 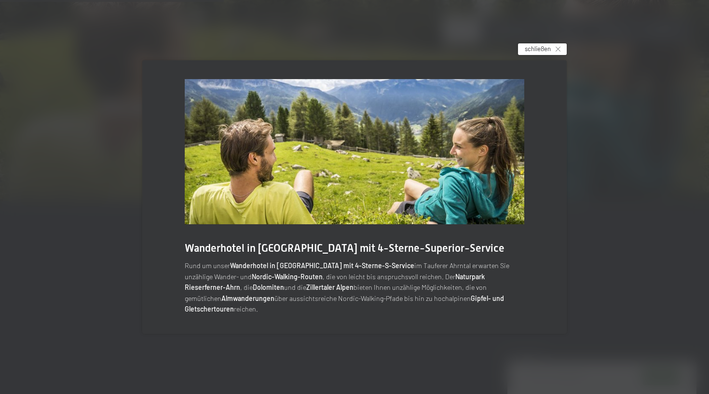 I want to click on strong: Dolomiten, so click(x=268, y=287).